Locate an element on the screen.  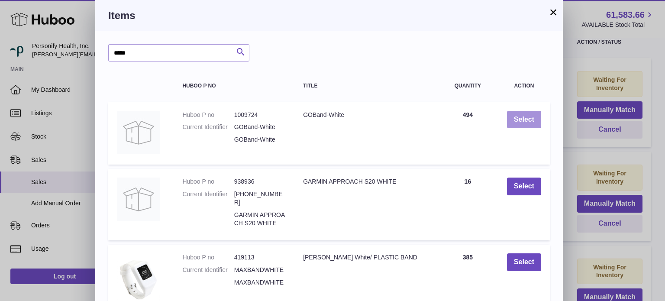
th: Action is located at coordinates (524, 86).